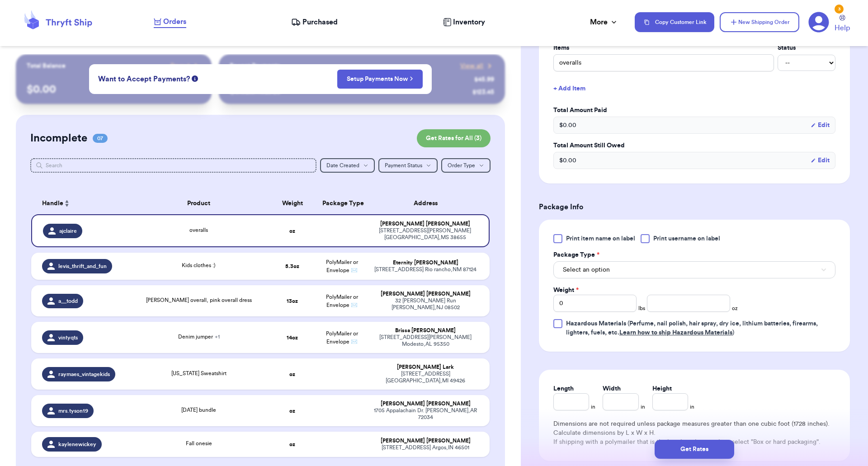 The image size is (868, 466). Describe the element at coordinates (144, 79) in the screenshot. I see `span: Want to Accept Payments?` at that location.